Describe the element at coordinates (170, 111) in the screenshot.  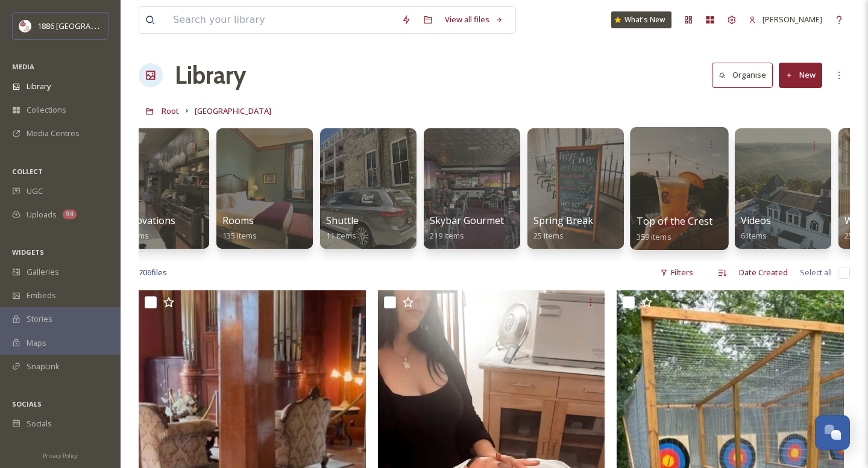
I see `span: Root` at that location.